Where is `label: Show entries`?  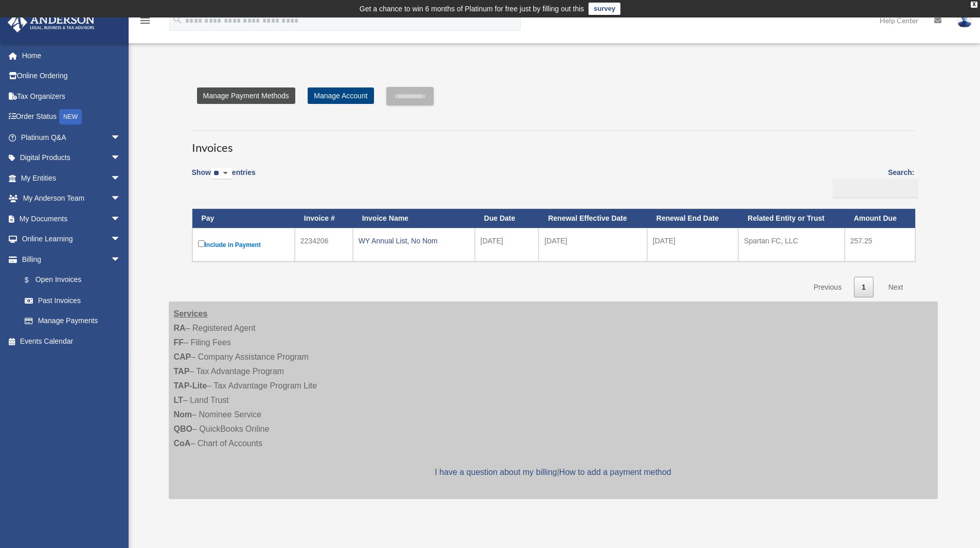
label: Show entries is located at coordinates (223, 178).